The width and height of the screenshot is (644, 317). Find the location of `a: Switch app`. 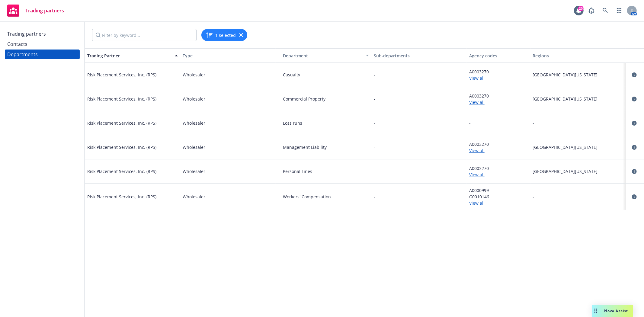

a: Switch app is located at coordinates (619, 10).